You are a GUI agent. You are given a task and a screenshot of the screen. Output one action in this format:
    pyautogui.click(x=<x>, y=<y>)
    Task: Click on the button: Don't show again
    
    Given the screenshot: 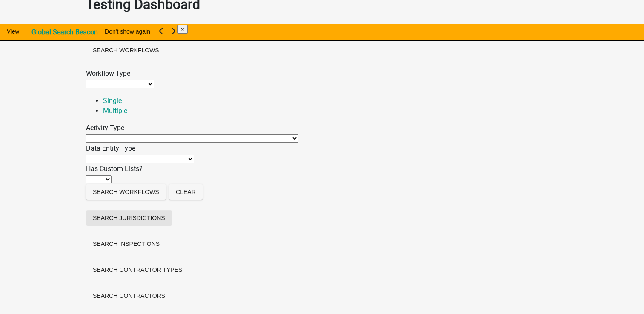 What is the action you would take?
    pyautogui.click(x=127, y=31)
    